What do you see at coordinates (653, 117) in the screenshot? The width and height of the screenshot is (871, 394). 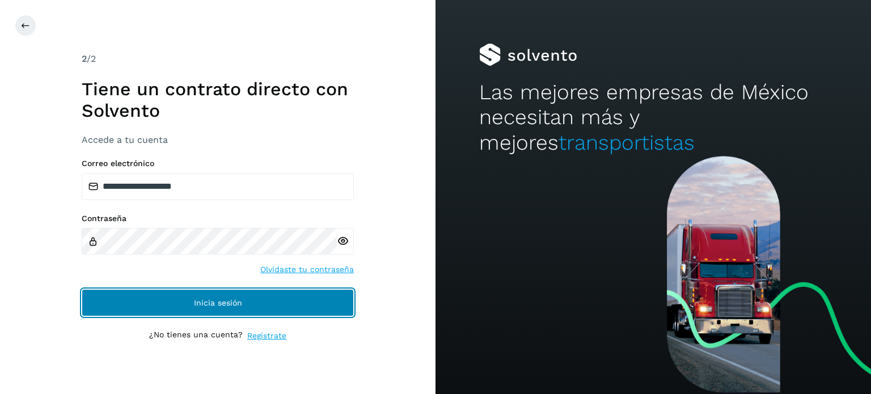 I see `h2: Las mejores empresas de México necesitan más y mejores` at bounding box center [653, 117].